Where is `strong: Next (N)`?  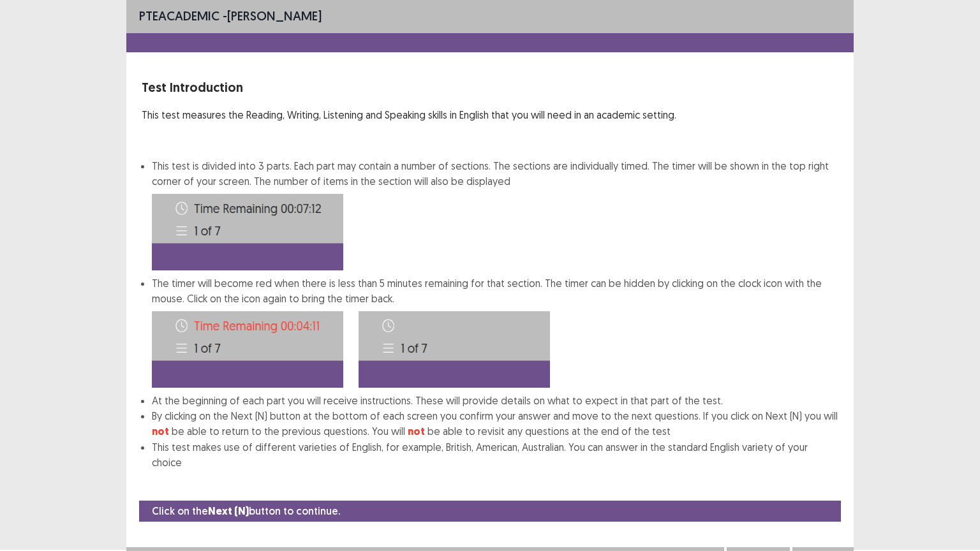
strong: Next (N) is located at coordinates (228, 511).